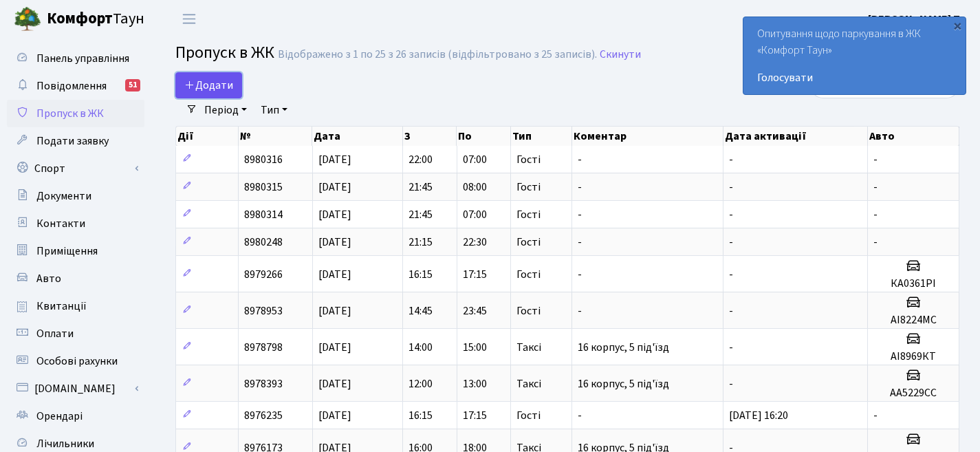 This screenshot has width=980, height=452. I want to click on span: Приміщення, so click(67, 251).